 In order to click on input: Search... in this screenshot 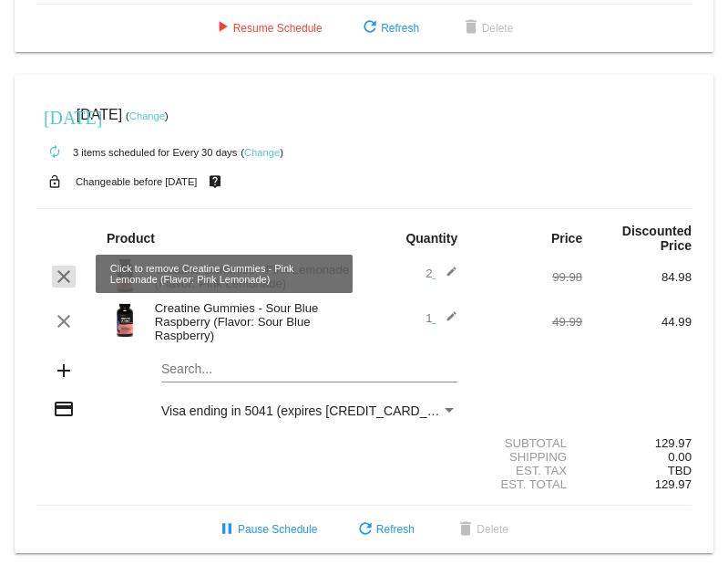, I will do `click(309, 370)`.